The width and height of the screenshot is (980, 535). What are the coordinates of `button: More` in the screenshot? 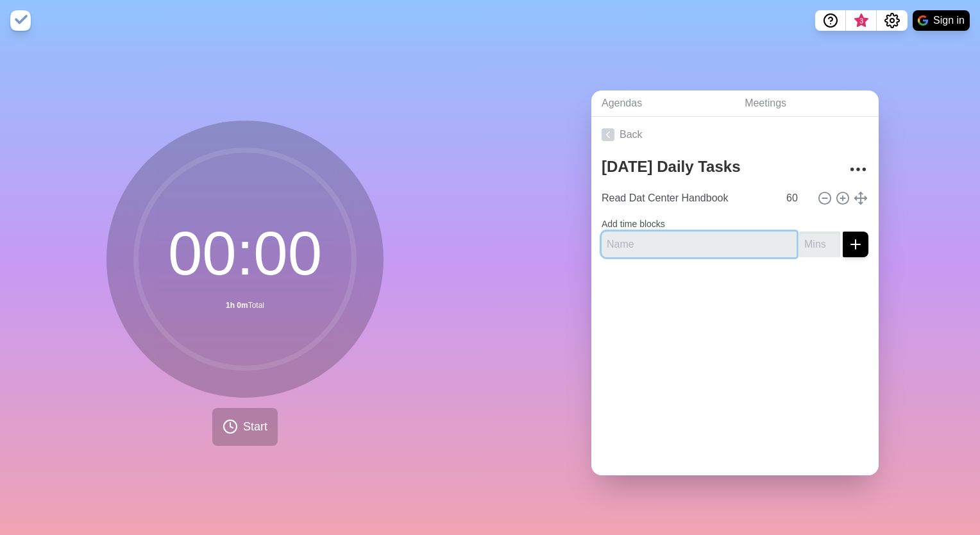 It's located at (858, 170).